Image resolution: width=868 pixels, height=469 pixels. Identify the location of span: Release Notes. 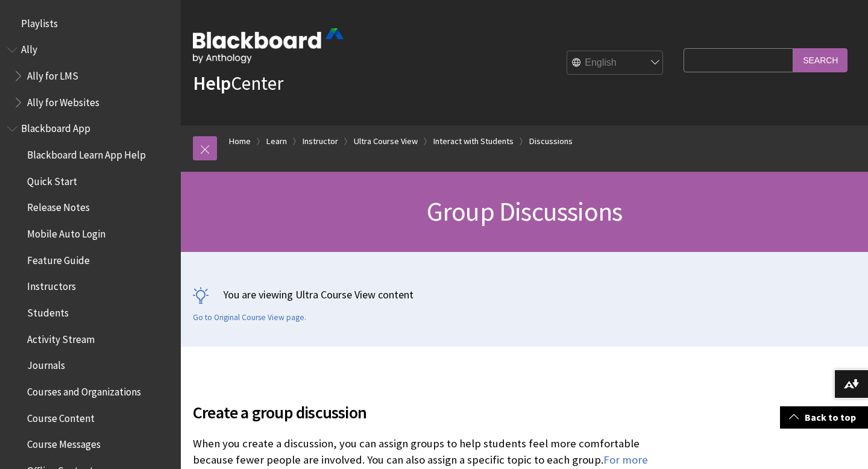
(58, 206).